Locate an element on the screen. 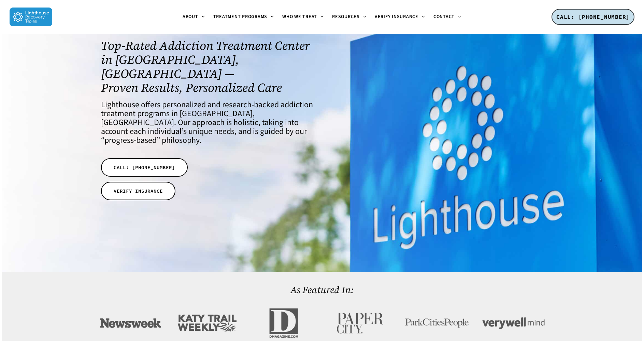 Image resolution: width=644 pixels, height=341 pixels. span: Contact is located at coordinates (444, 17).